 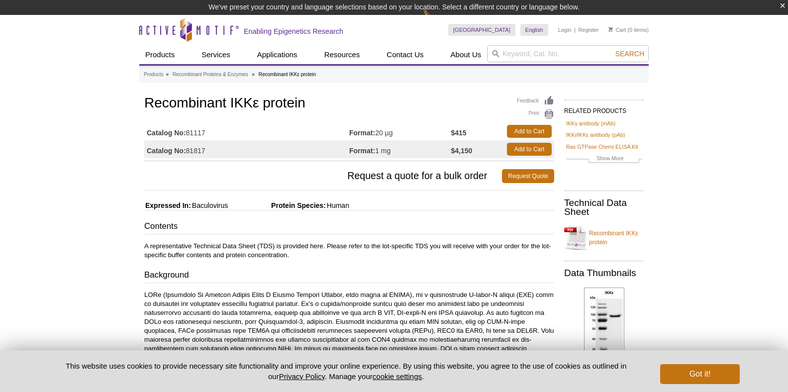 I want to click on h2: Enabling Epigenetics Research, so click(x=294, y=31).